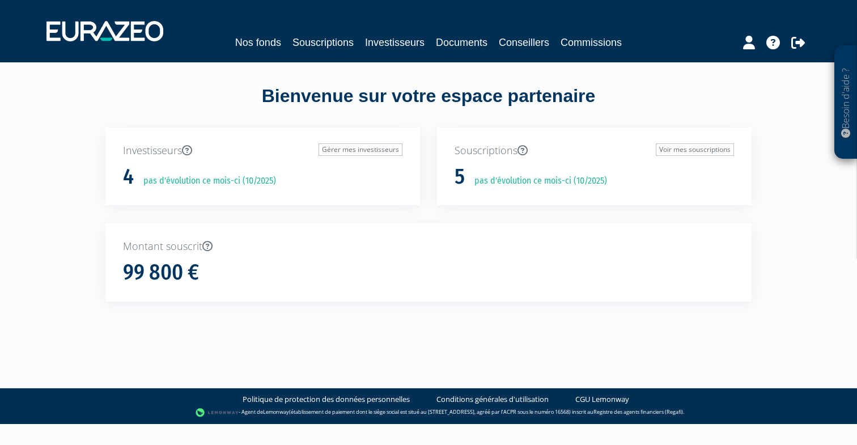  What do you see at coordinates (263, 151) in the screenshot?
I see `p: Investisseurs` at bounding box center [263, 151].